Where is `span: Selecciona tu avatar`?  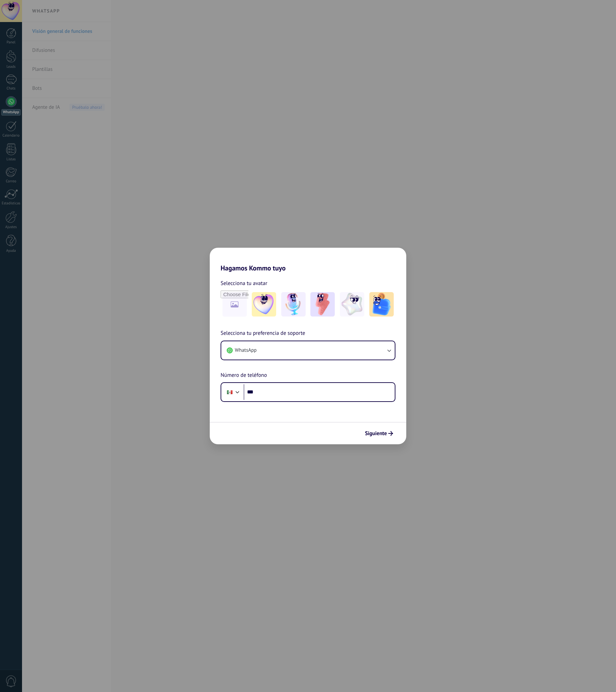
span: Selecciona tu avatar is located at coordinates (244, 284).